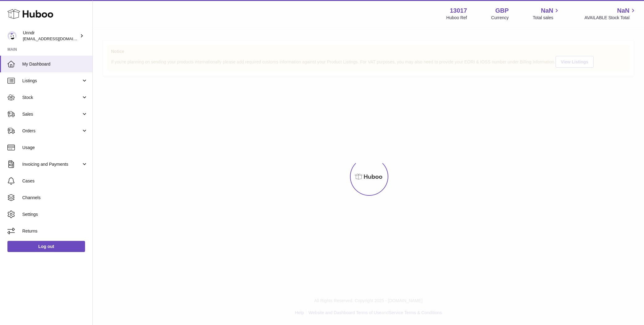 The width and height of the screenshot is (644, 325). Describe the element at coordinates (51, 80) in the screenshot. I see `span: Listings` at that location.